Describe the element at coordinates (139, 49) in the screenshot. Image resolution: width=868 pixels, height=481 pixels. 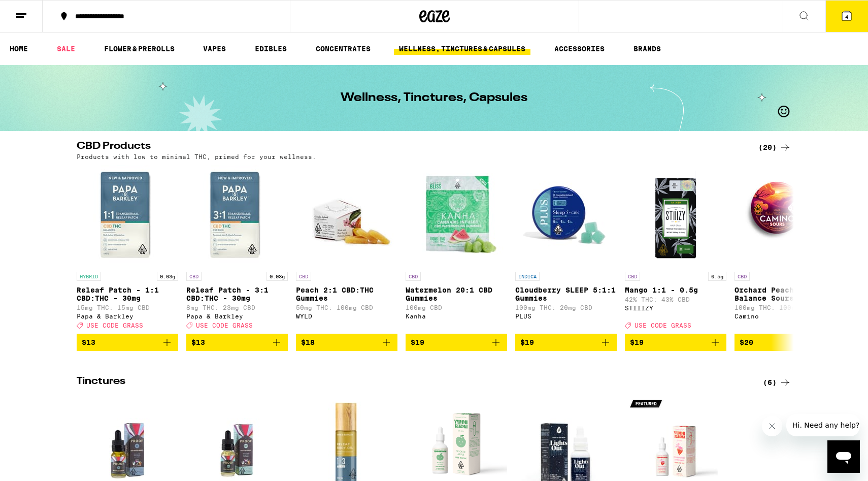
I see `a: FLOWER & PREROLLS` at that location.